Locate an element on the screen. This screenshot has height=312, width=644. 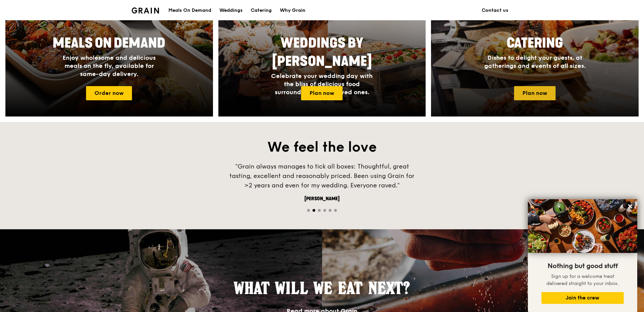
div: Why Grain is located at coordinates (293, 10).